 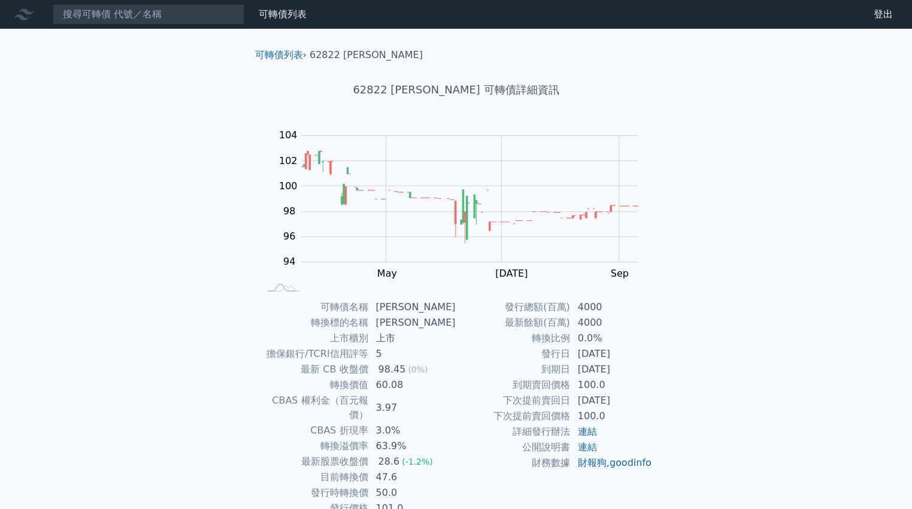 What do you see at coordinates (513, 432) in the screenshot?
I see `td: 詳細發行辦法` at bounding box center [513, 432].